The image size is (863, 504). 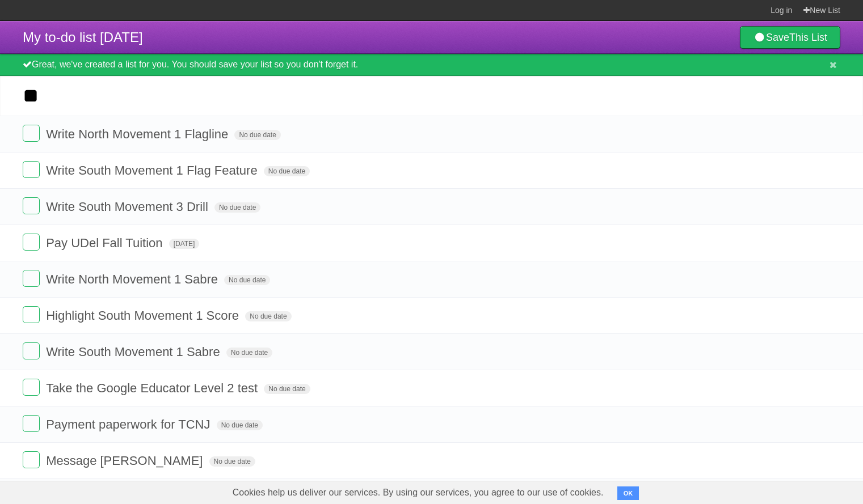 What do you see at coordinates (153, 388) in the screenshot?
I see `span: Take the Google Educator Level 2 test` at bounding box center [153, 388].